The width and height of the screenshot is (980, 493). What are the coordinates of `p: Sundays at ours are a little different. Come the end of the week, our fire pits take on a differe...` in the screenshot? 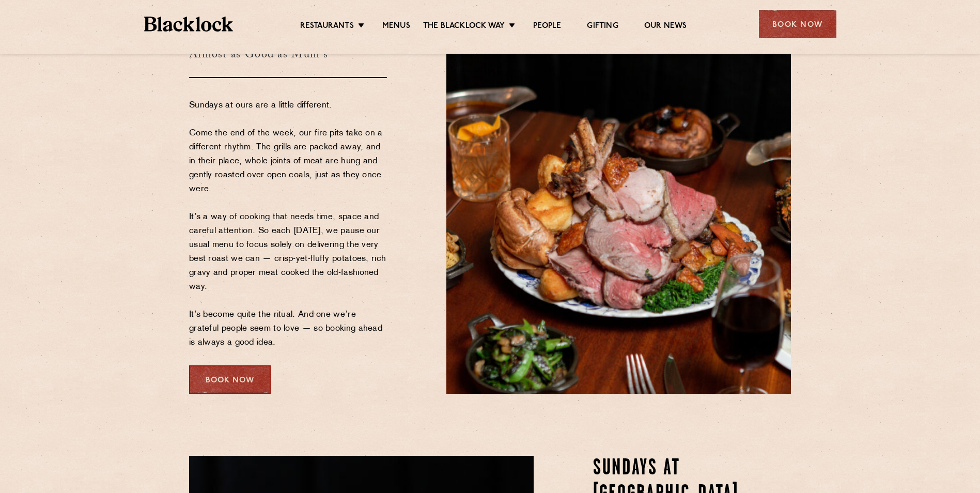 It's located at (288, 224).